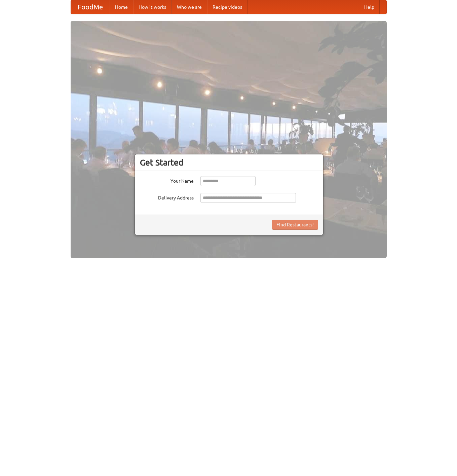 Image resolution: width=457 pixels, height=476 pixels. I want to click on h3: Get Started, so click(229, 163).